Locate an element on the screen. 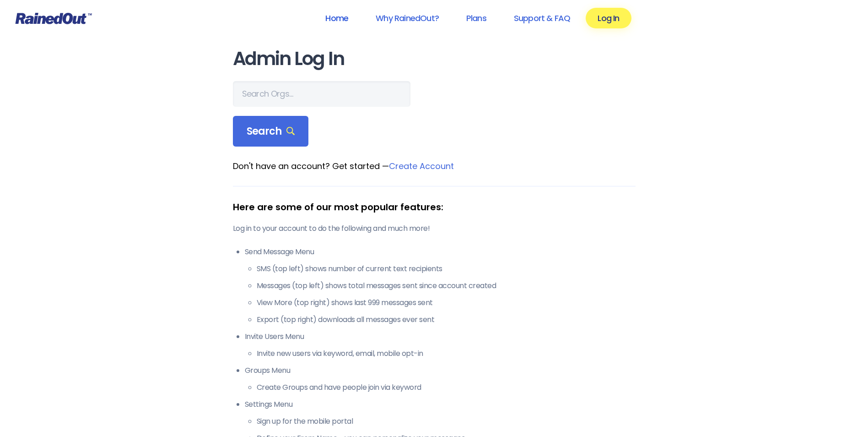  a: Why RainedOut? is located at coordinates (407, 18).